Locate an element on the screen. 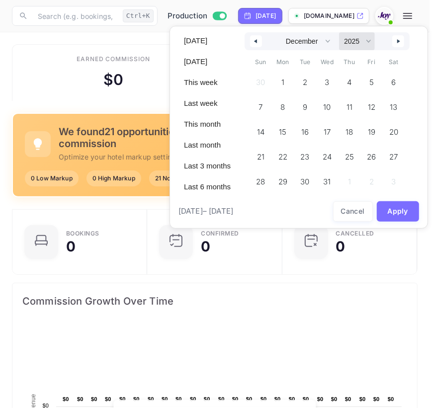  span: 30 is located at coordinates (305, 182).